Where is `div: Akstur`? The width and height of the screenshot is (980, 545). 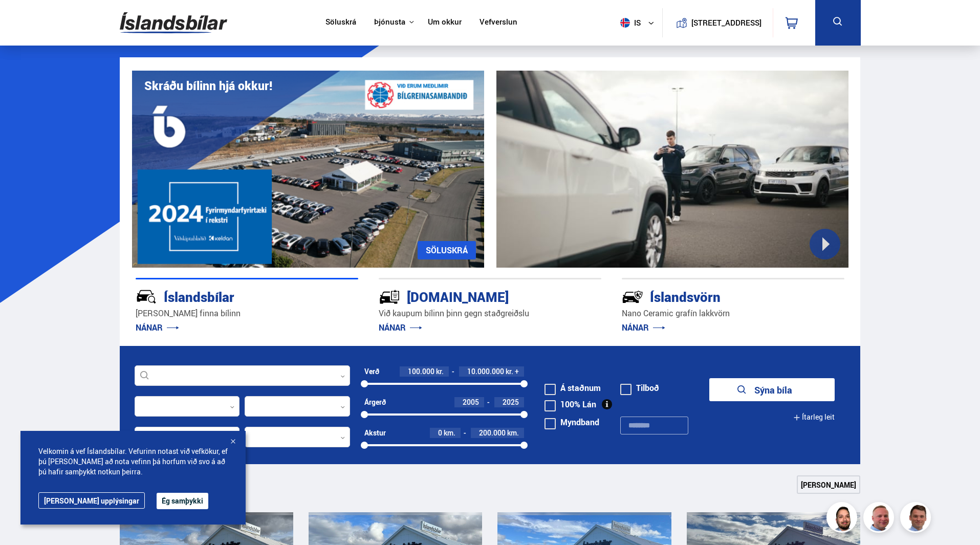
div: Akstur is located at coordinates (375, 433).